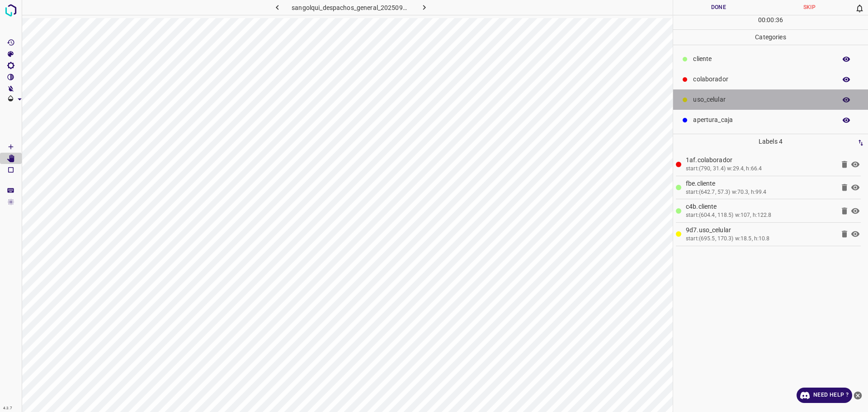 This screenshot has width=868, height=412. What do you see at coordinates (780, 20) in the screenshot?
I see `p: 36` at bounding box center [780, 20].